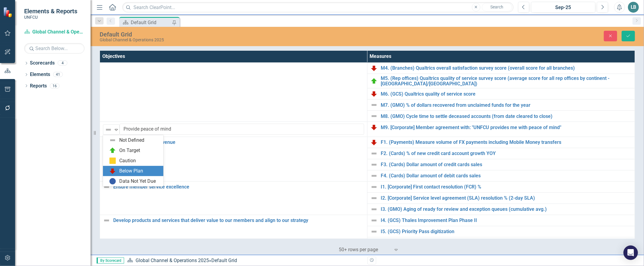  I want to click on div: On Target, so click(130, 150).